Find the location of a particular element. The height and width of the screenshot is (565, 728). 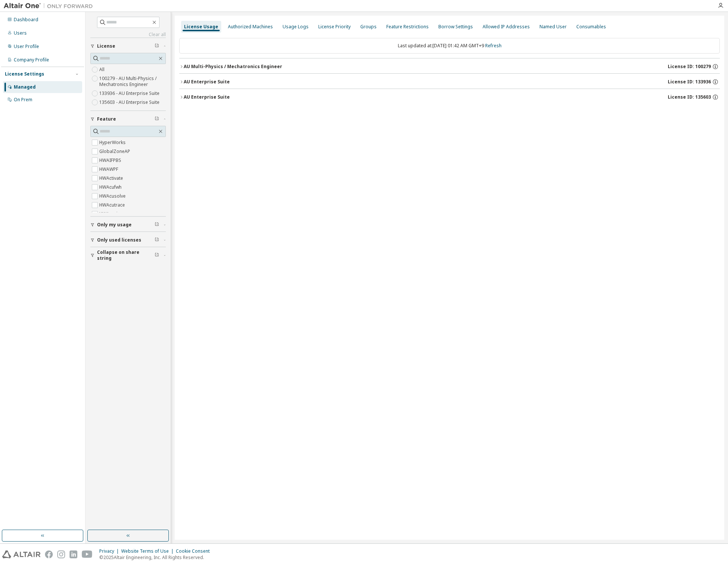

label: All is located at coordinates (102, 69).